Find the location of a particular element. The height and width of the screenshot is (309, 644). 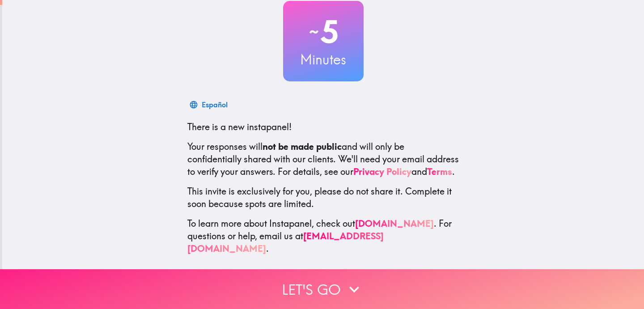

a: Terms is located at coordinates (440, 172).